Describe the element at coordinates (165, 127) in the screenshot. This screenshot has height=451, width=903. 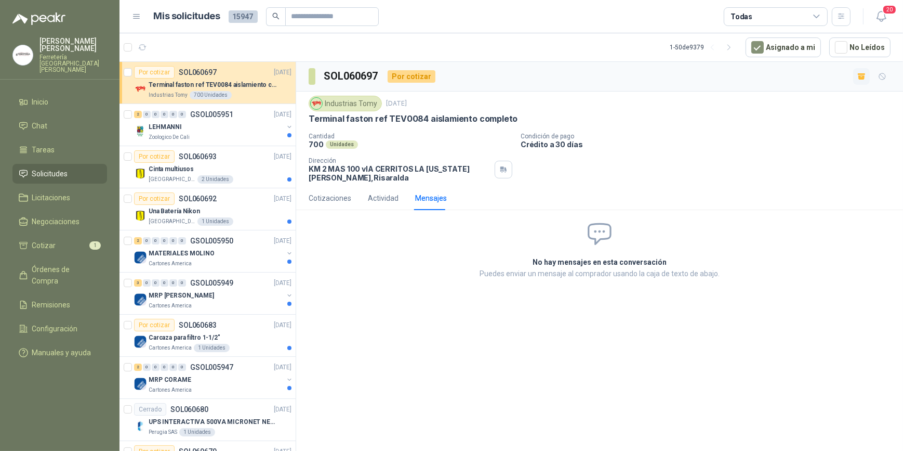
I see `p: LEHMANNI` at that location.